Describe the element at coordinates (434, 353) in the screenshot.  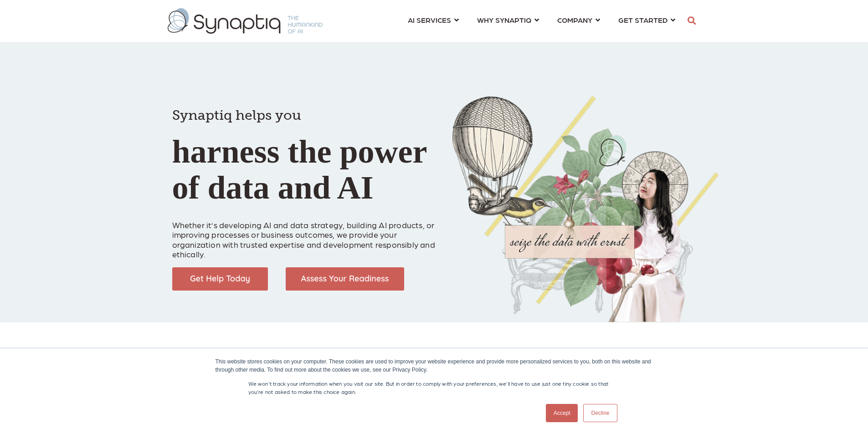
I see `h4: Hear What Customers Say About Synaptiq` at that location.